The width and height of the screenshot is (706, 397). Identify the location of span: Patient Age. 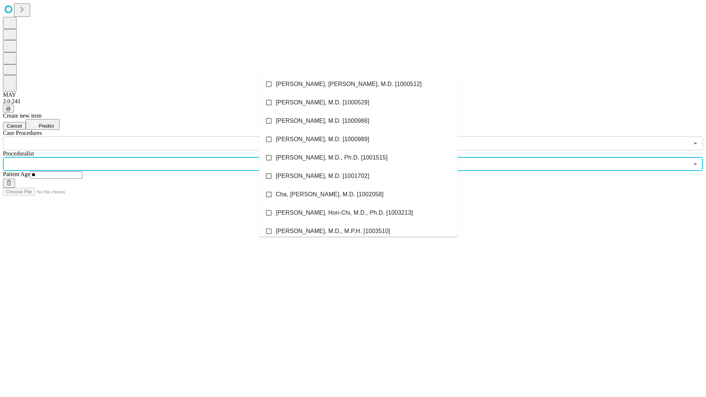
(17, 174).